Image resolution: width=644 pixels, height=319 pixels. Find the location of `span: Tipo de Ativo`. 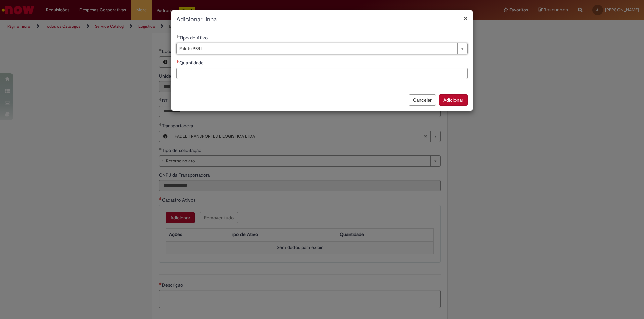

span: Tipo de Ativo is located at coordinates (194, 38).